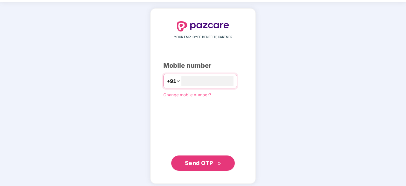 The width and height of the screenshot is (406, 186). Describe the element at coordinates (171, 81) in the screenshot. I see `span: +91` at that location.